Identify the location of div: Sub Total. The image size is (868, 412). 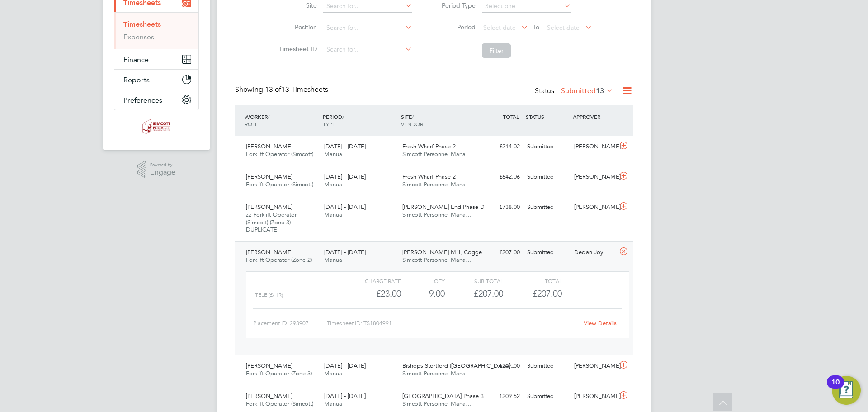
(474, 281).